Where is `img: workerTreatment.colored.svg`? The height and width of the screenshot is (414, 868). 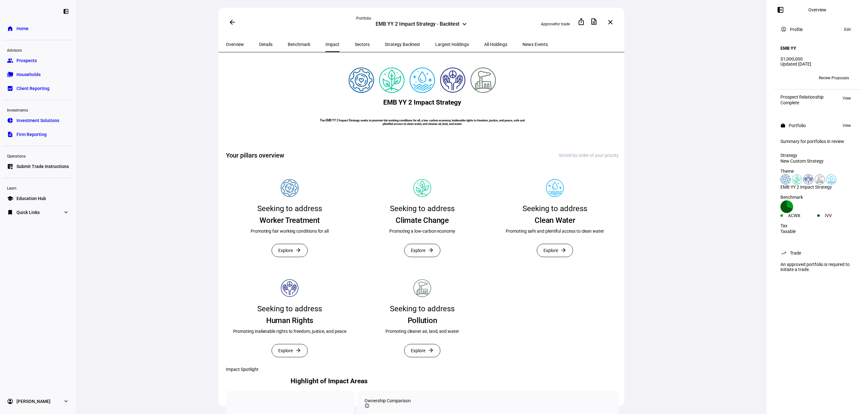 img: workerTreatment.colored.svg is located at coordinates (361, 80).